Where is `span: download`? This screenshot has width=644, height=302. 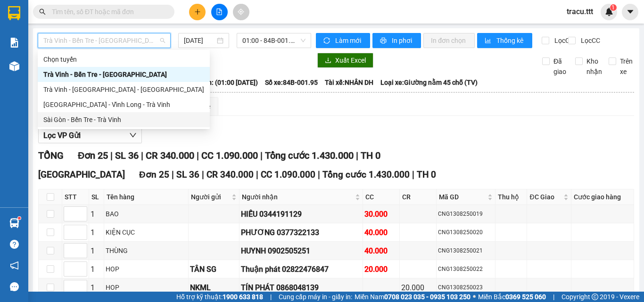
span: download is located at coordinates (328, 60).